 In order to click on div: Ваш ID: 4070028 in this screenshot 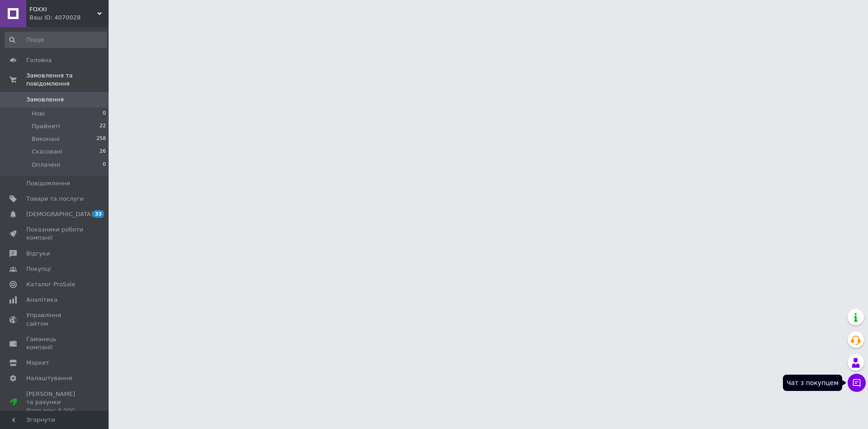, I will do `click(69, 17)`.